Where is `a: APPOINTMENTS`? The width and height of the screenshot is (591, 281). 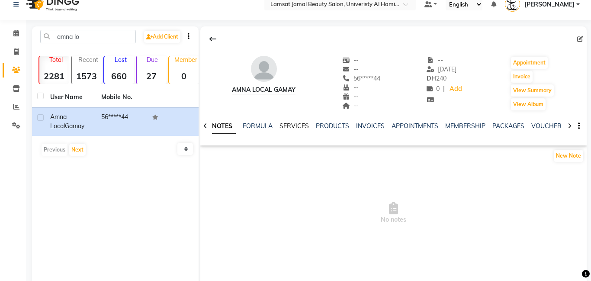
a: APPOINTMENTS is located at coordinates (415, 126).